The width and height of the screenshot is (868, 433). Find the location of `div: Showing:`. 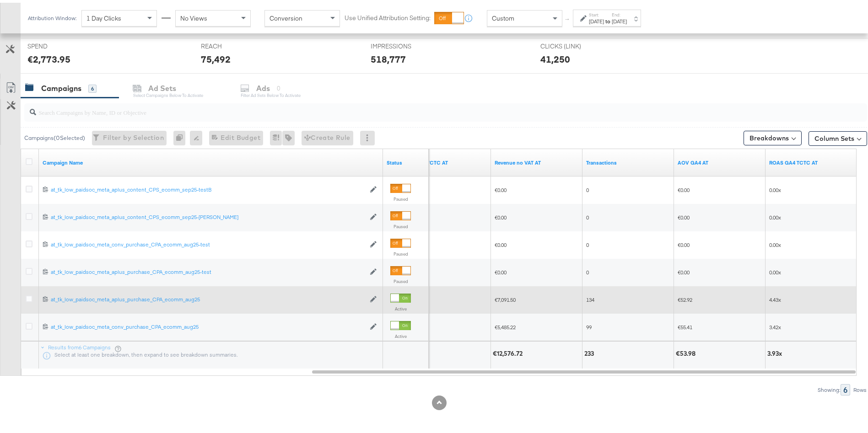

div: Showing: is located at coordinates (829, 387).